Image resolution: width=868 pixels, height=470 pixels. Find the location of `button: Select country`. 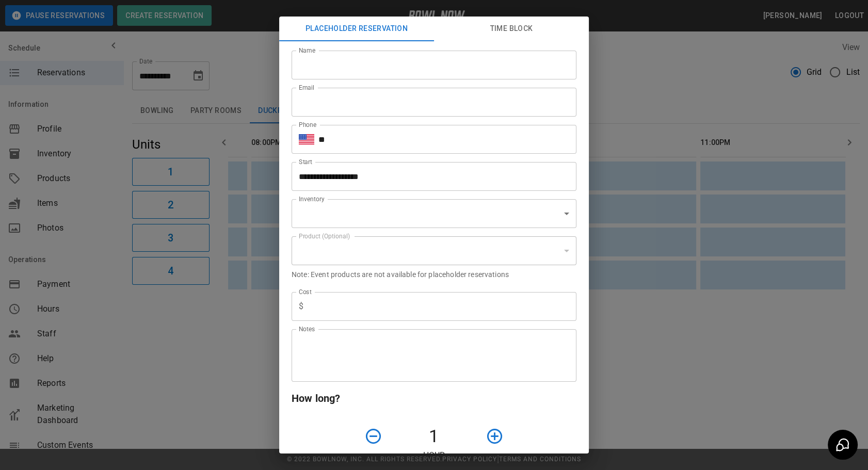

button: Select country is located at coordinates (306, 140).